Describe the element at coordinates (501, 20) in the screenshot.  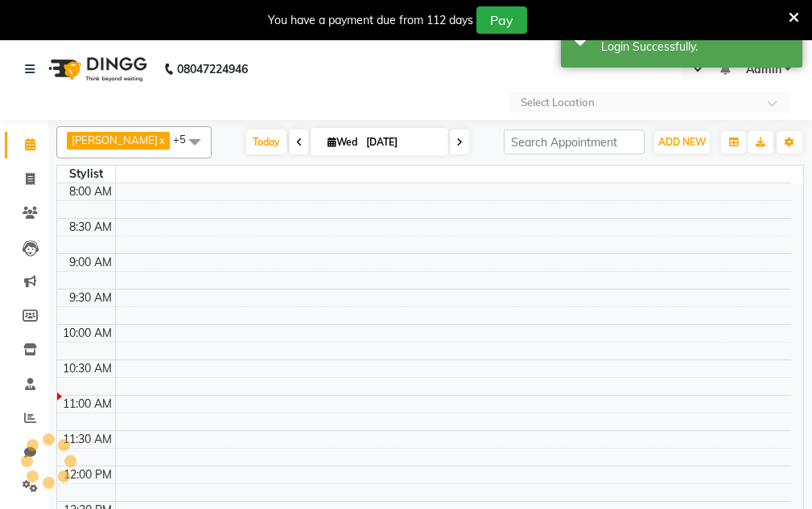
I see `button: Pay` at that location.